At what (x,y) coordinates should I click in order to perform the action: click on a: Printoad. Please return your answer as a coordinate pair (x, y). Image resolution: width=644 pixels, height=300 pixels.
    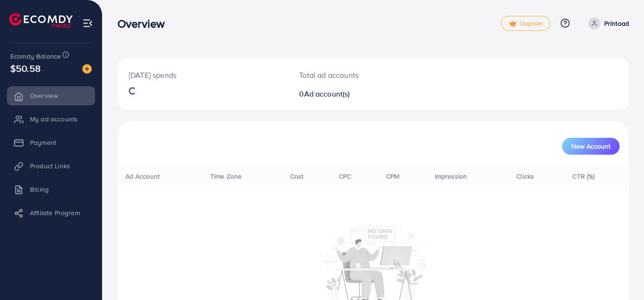
    Looking at the image, I should click on (607, 24).